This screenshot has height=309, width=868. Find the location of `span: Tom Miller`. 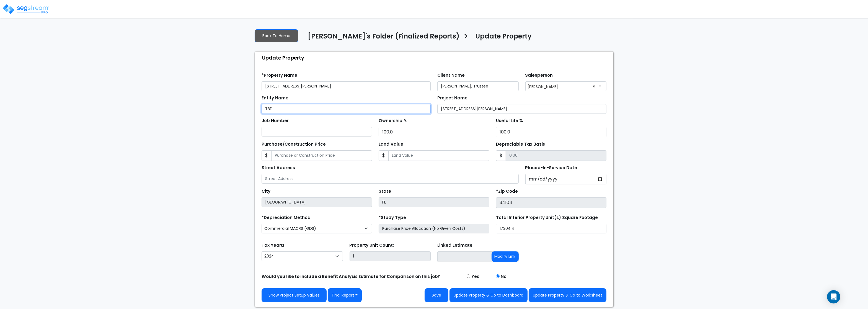

span: Tom Miller is located at coordinates (566, 86).